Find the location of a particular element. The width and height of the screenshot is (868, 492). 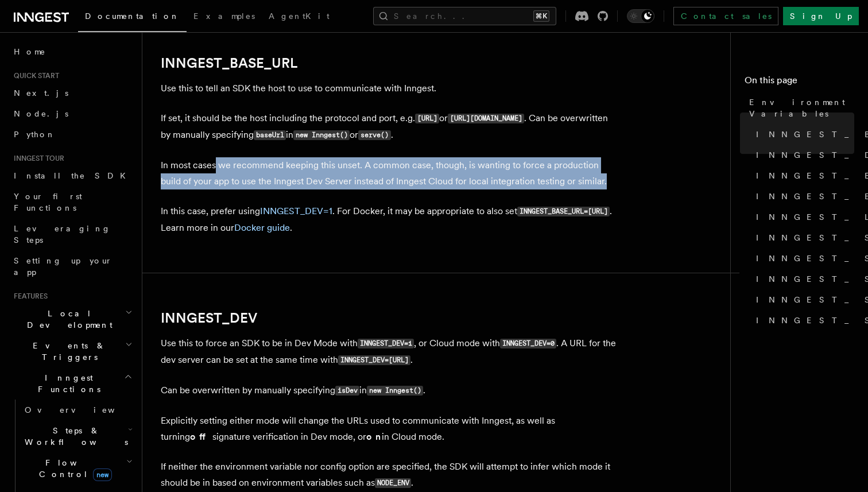

p: In this case, prefer using . For Docker, it may be appropriate to also set . Learn more in our . is located at coordinates (391, 220).